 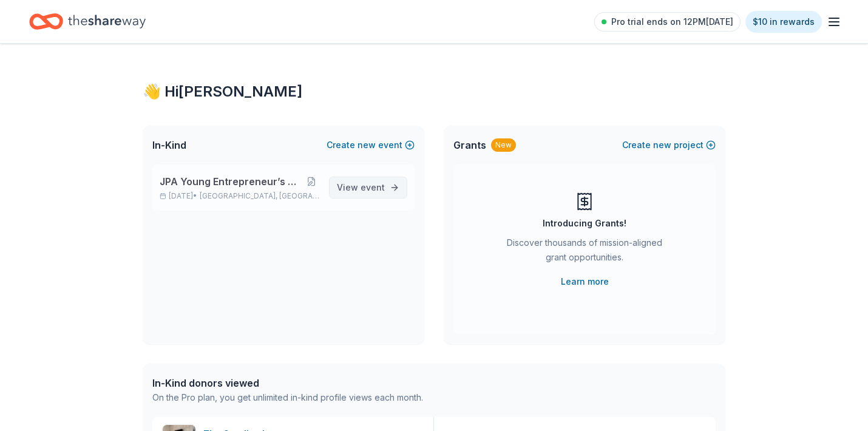 What do you see at coordinates (370, 145) in the screenshot?
I see `button: Createnewevent` at bounding box center [370, 145].